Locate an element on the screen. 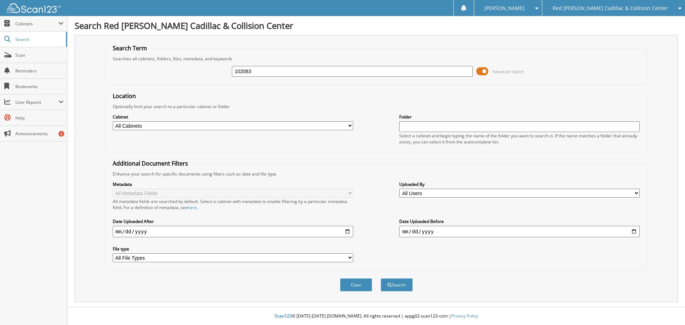 Image resolution: width=685 pixels, height=325 pixels. span: Scan is located at coordinates (39, 55).